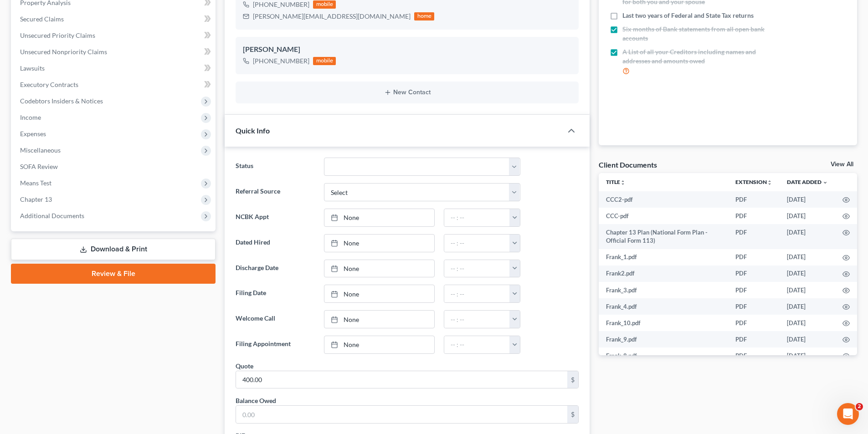 The image size is (868, 434). Describe the element at coordinates (703, 56) in the screenshot. I see `span: A List of all your Creditors including names and addresses and amounts owed` at that location.